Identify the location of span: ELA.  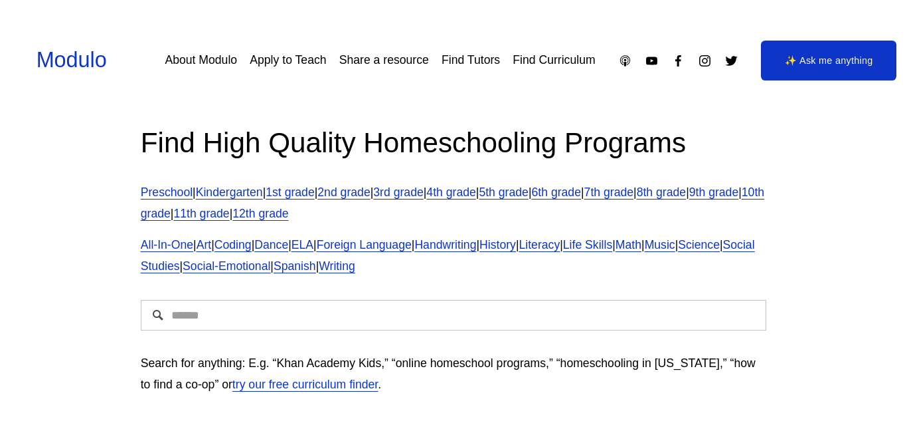
(302, 244).